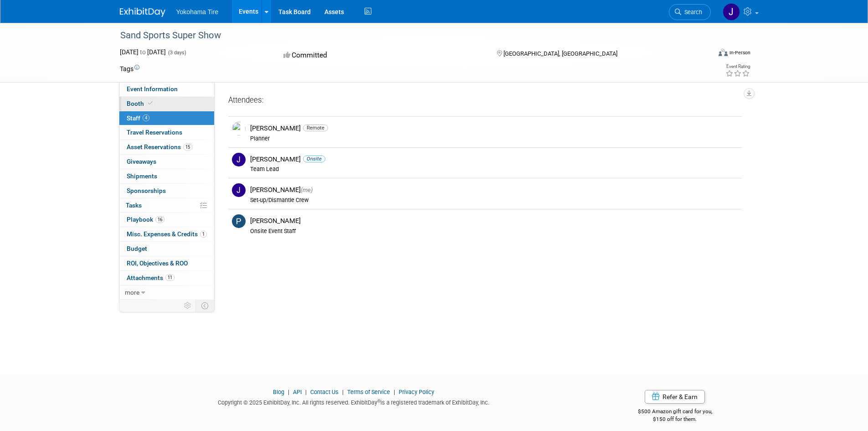  I want to click on a: Misc. Expenses & Credits1, so click(167, 234).